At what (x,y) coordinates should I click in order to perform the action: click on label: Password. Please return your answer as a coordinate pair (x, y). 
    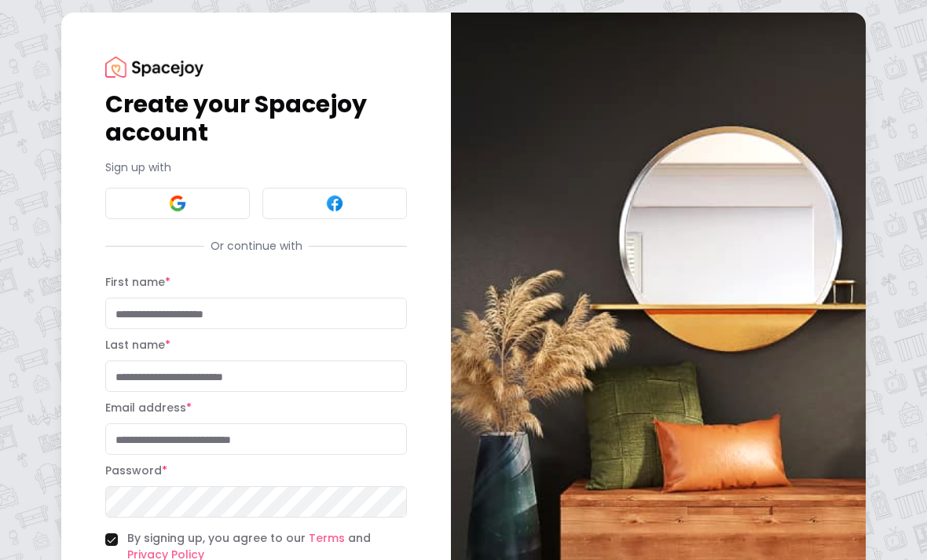
    Looking at the image, I should click on (136, 470).